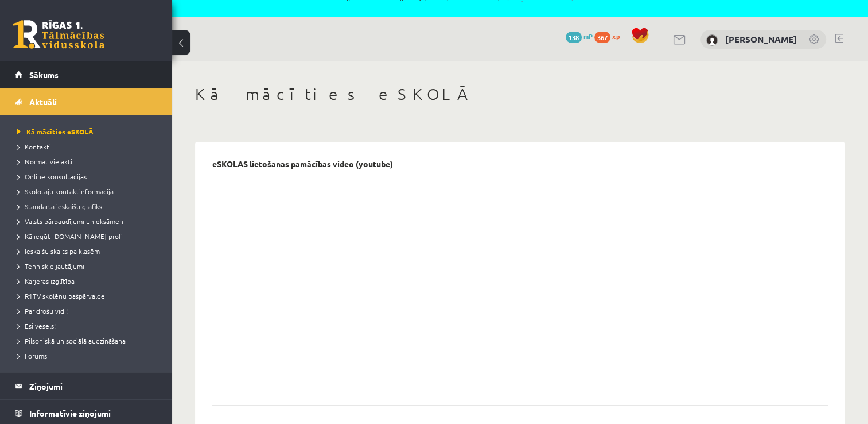 The image size is (868, 424). I want to click on a: Skolotāju kontaktinformācija, so click(89, 191).